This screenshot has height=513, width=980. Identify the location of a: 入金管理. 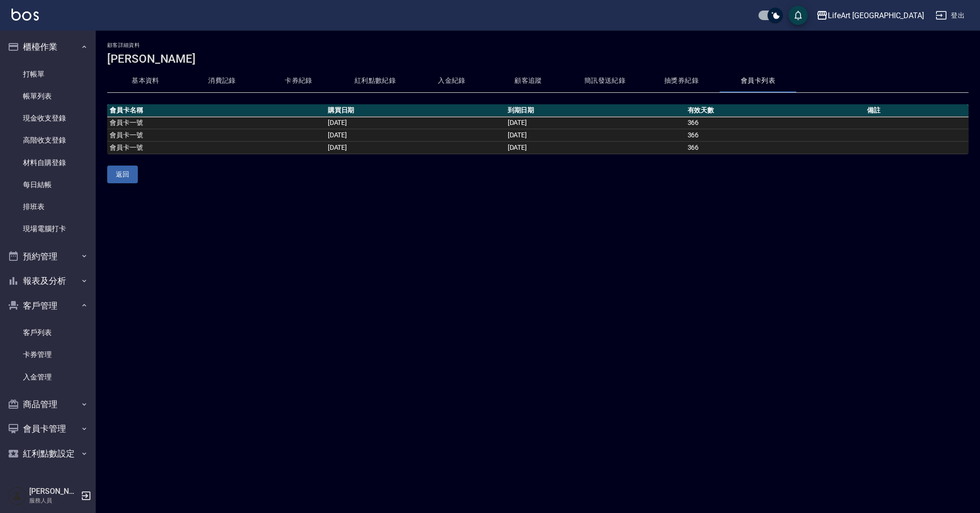
(48, 377).